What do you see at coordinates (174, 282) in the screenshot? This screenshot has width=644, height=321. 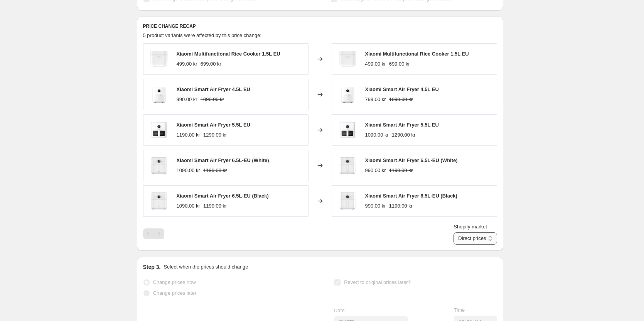 I see `span: Change prices now` at bounding box center [174, 282].